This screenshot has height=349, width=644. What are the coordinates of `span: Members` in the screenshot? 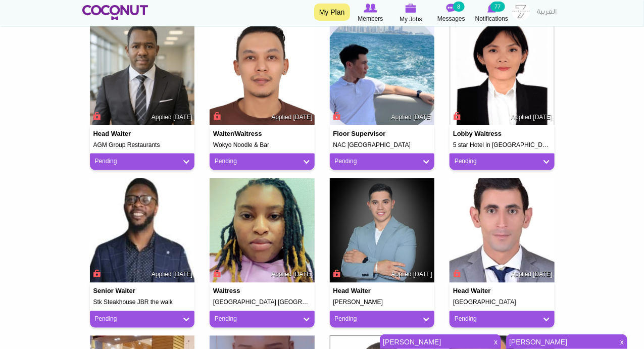 It's located at (370, 19).